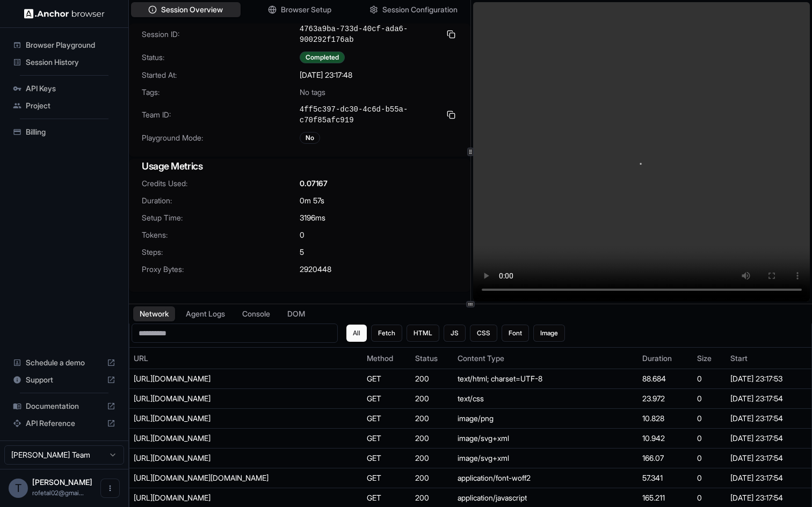 The image size is (812, 507). Describe the element at coordinates (221, 34) in the screenshot. I see `span: Session ID:` at that location.